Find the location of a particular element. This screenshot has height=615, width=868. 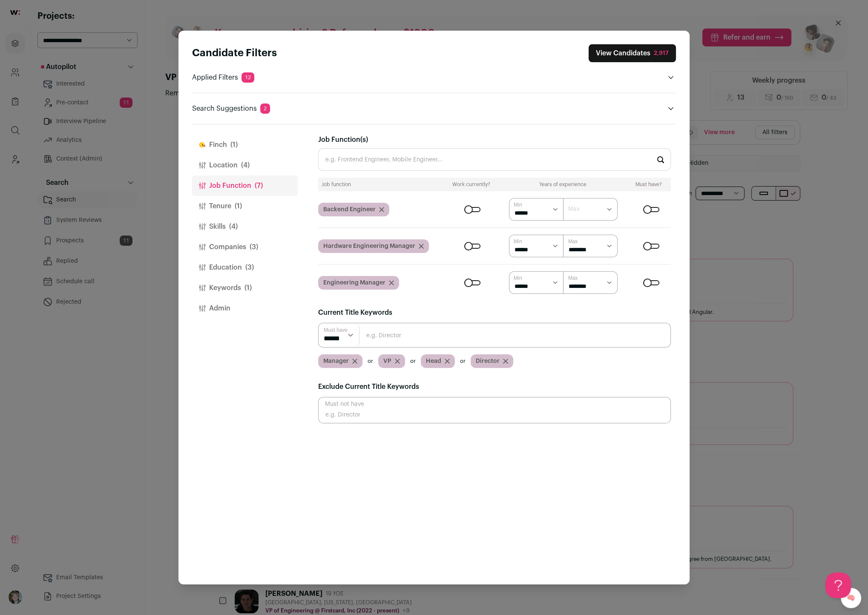

label: Job Function(s) is located at coordinates (343, 140).